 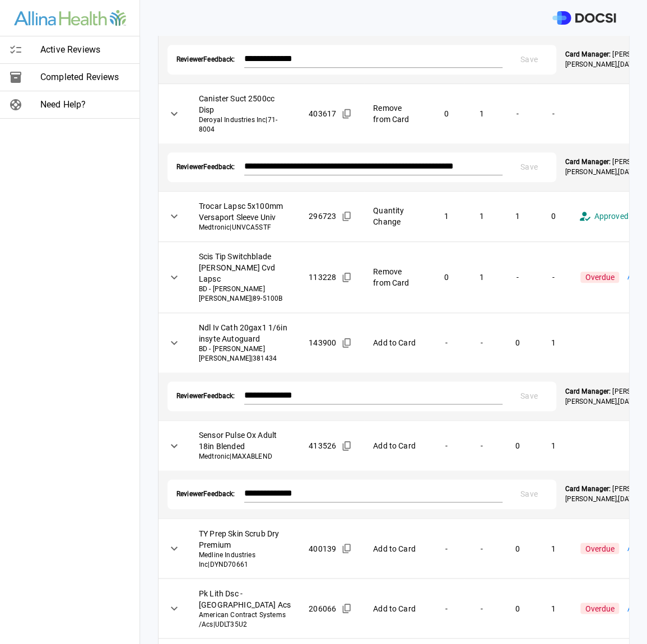 What do you see at coordinates (323, 446) in the screenshot?
I see `span: 413526` at bounding box center [323, 446].